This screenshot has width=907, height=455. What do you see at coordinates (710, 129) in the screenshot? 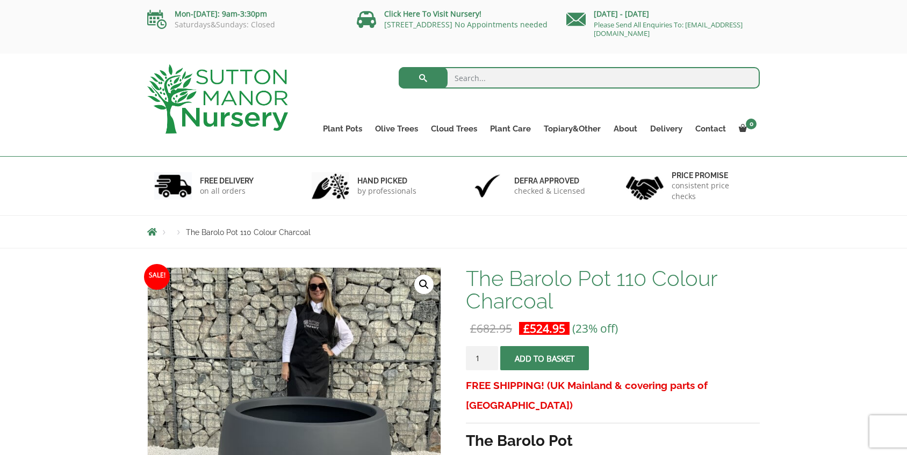
I see `a: Contact` at bounding box center [710, 129].